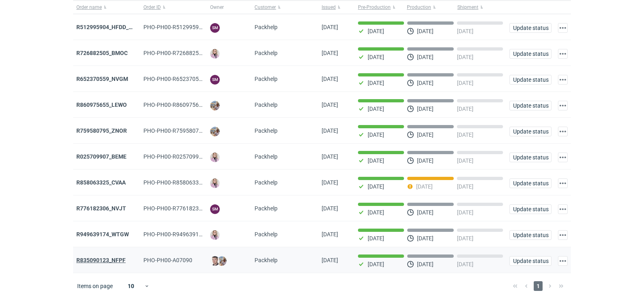 This screenshot has height=299, width=644. What do you see at coordinates (330, 131) in the screenshot?
I see `span: 21/08/2025` at bounding box center [330, 131].